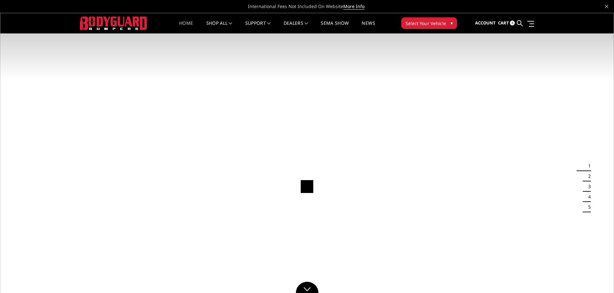 The width and height of the screenshot is (614, 293). I want to click on a: SEMA Show, so click(334, 27).